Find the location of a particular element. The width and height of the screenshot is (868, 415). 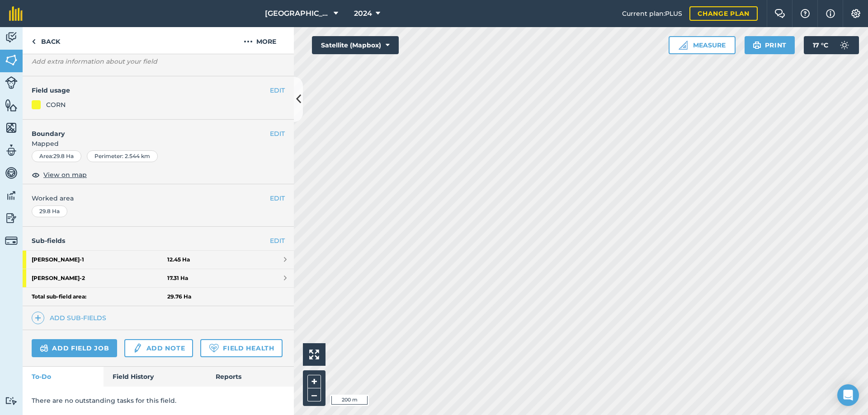

img: svg+xml;base64,PHN2ZyB4bWxucz0iaHR0cDovL3d3dy53My5vcmcvMjAwMC9zdmciIHdpZHRoPSIxNyIgaGVpZ2h0PSIxNy... is located at coordinates (830, 13).